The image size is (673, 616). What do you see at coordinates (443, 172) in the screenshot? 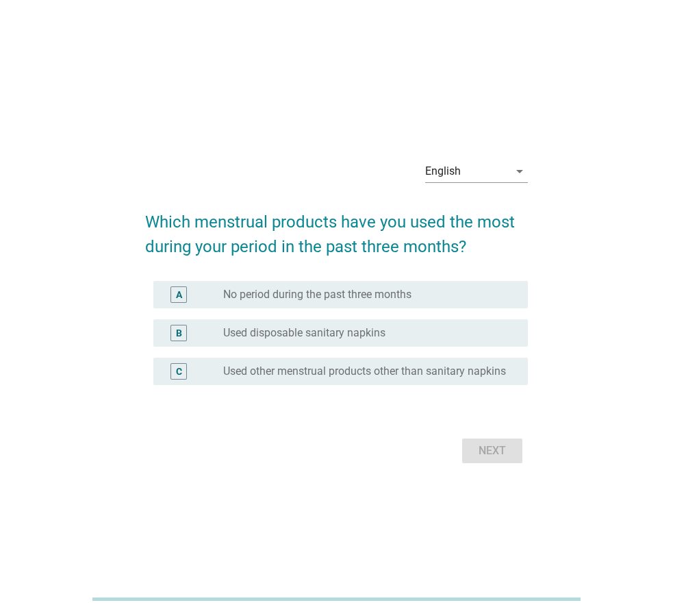
I see `div: English` at bounding box center [443, 172].